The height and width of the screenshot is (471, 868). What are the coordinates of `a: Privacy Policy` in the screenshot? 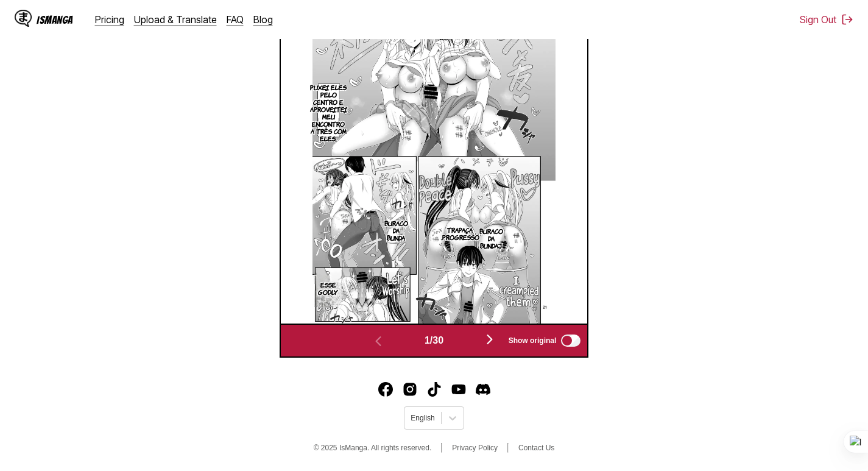 It's located at (474, 448).